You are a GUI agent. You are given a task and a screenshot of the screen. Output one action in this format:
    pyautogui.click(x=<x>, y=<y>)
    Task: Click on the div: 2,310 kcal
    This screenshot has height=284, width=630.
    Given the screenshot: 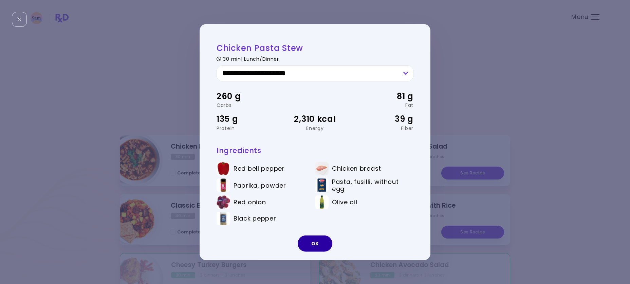 What is the action you would take?
    pyautogui.click(x=315, y=119)
    